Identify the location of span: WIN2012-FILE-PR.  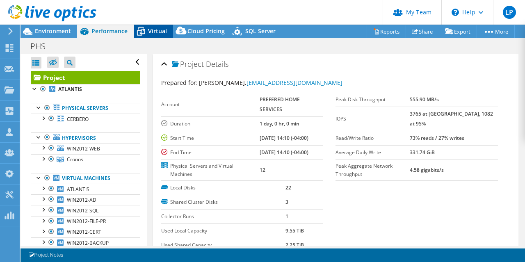
(86, 221).